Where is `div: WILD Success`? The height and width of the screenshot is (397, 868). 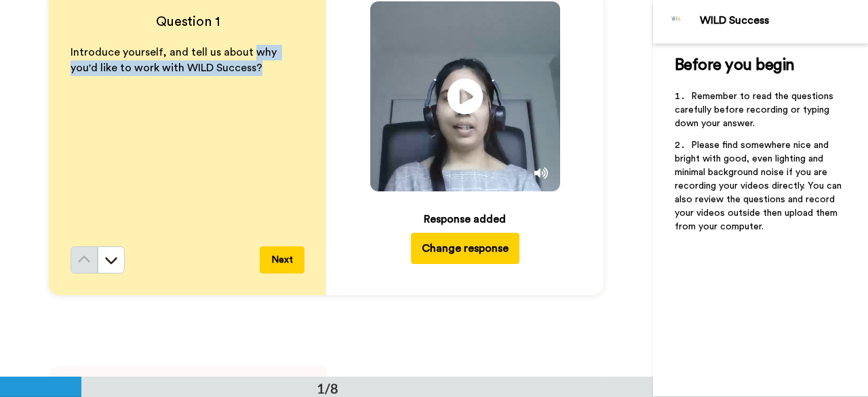
div: WILD Success is located at coordinates (783, 21).